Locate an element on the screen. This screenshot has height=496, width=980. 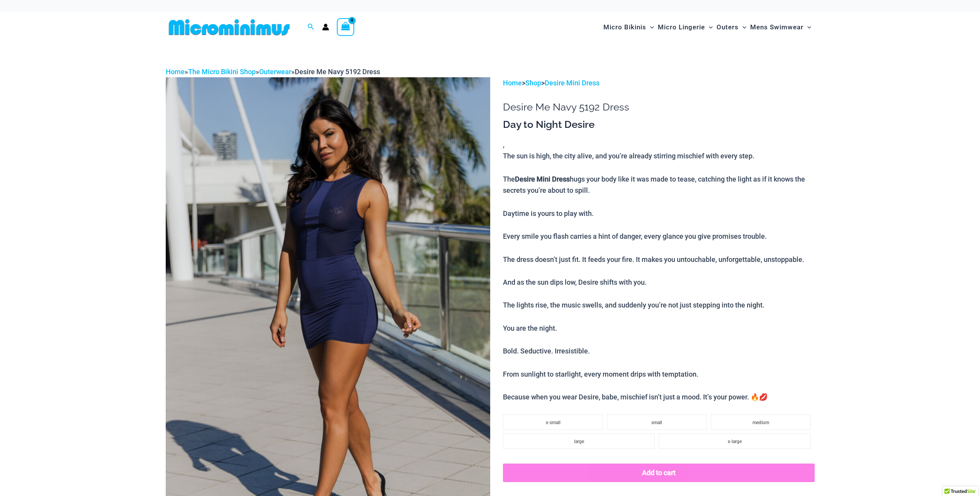
a: Account icon link is located at coordinates (325, 27).